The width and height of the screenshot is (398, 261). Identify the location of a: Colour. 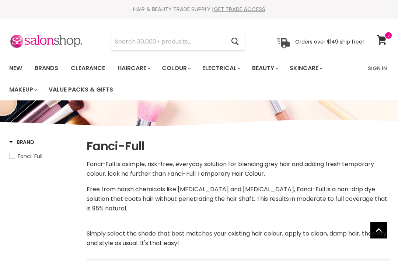
(176, 68).